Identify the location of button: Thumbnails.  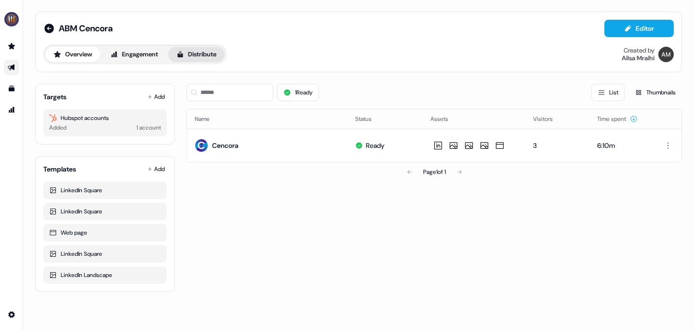
(655, 93).